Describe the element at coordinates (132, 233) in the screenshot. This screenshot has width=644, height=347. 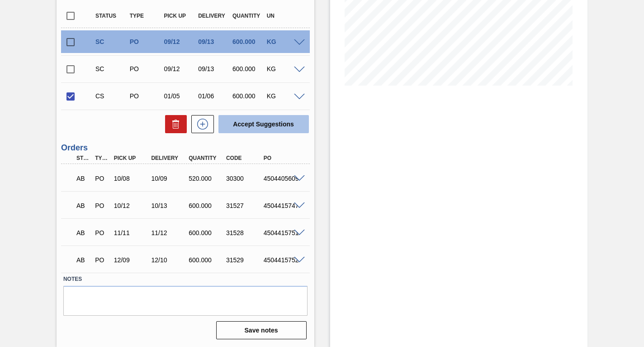
I see `div: 11/11/2025` at that location.